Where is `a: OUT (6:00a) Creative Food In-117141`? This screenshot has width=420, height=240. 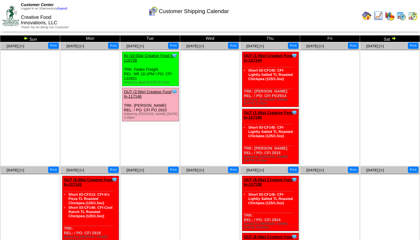 a: OUT (6:00a) Creative Food In-117141 is located at coordinates (89, 182).